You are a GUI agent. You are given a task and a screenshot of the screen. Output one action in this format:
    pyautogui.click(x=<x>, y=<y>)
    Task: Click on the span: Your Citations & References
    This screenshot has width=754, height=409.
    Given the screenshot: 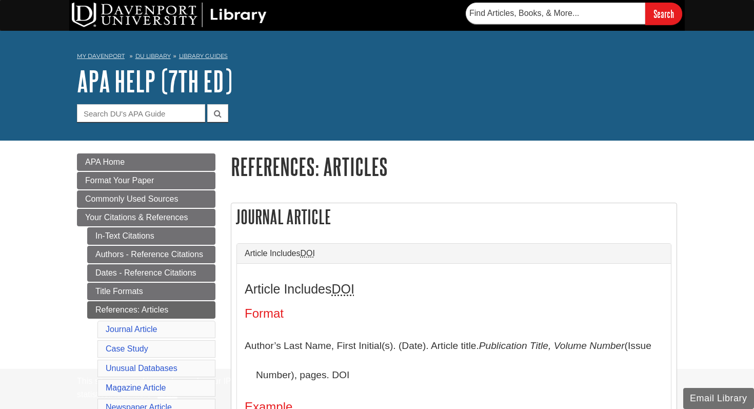 What is the action you would take?
    pyautogui.click(x=137, y=217)
    